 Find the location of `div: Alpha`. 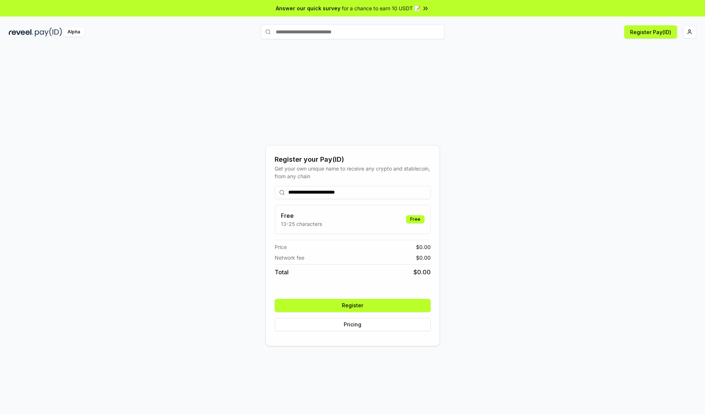

div: Alpha is located at coordinates (74, 32).